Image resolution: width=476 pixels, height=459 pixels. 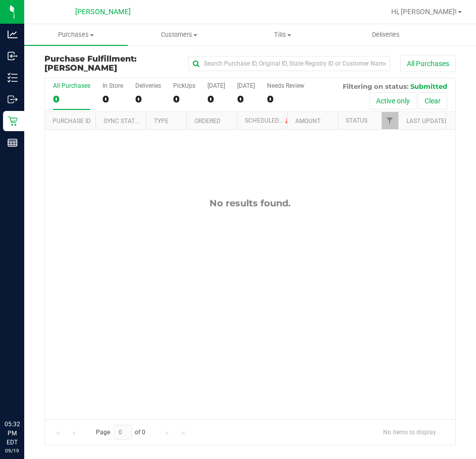 I want to click on a: Sync Status, so click(x=123, y=121).